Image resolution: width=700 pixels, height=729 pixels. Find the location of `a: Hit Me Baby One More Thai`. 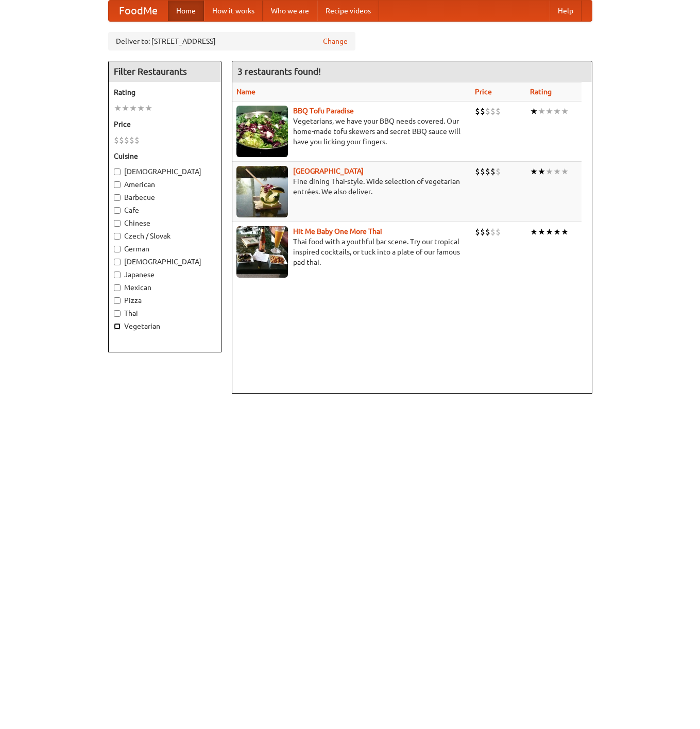

a: Hit Me Baby One More Thai is located at coordinates (338, 231).